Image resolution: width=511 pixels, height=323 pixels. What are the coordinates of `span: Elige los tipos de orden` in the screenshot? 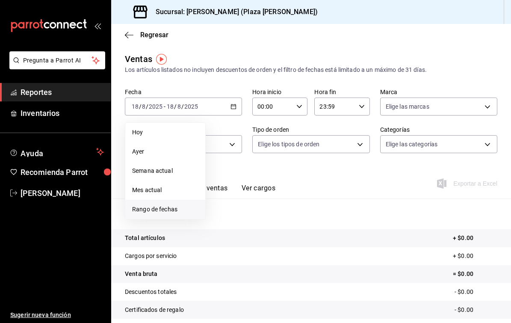 It's located at (288, 144).